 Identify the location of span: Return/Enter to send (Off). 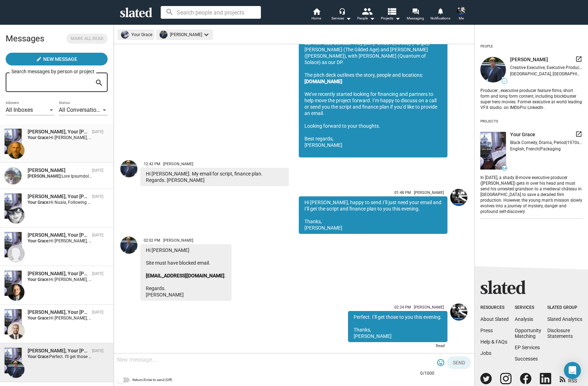
(152, 380).